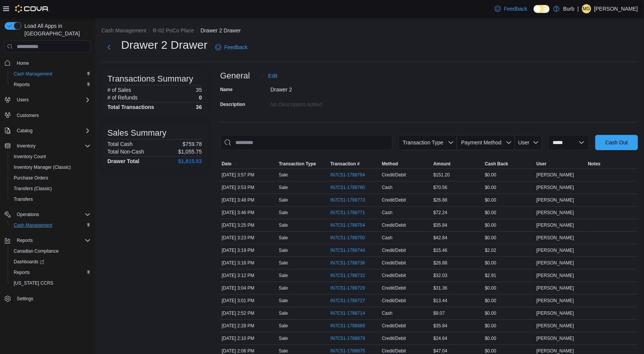 This screenshot has width=644, height=354. What do you see at coordinates (249, 164) in the screenshot?
I see `button: Date` at bounding box center [249, 164].